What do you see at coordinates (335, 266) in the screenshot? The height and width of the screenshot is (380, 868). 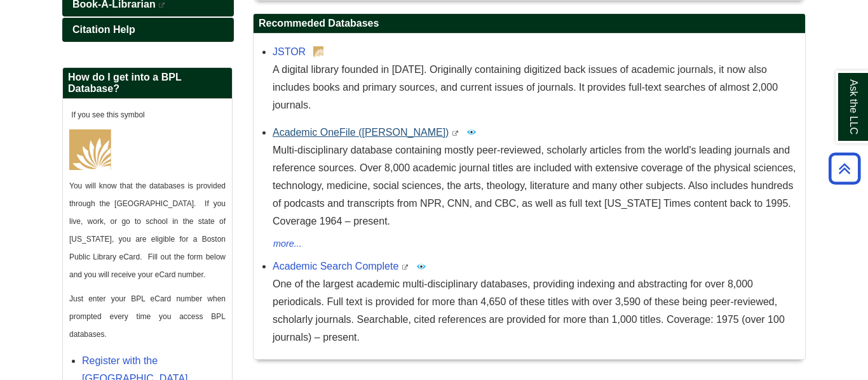 I see `a: Academic Search Complete` at bounding box center [335, 266].